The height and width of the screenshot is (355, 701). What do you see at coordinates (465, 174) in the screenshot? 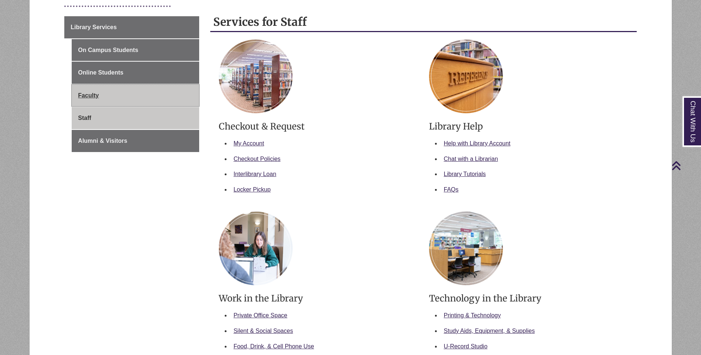
I see `a: Library Tutorials` at bounding box center [465, 174].